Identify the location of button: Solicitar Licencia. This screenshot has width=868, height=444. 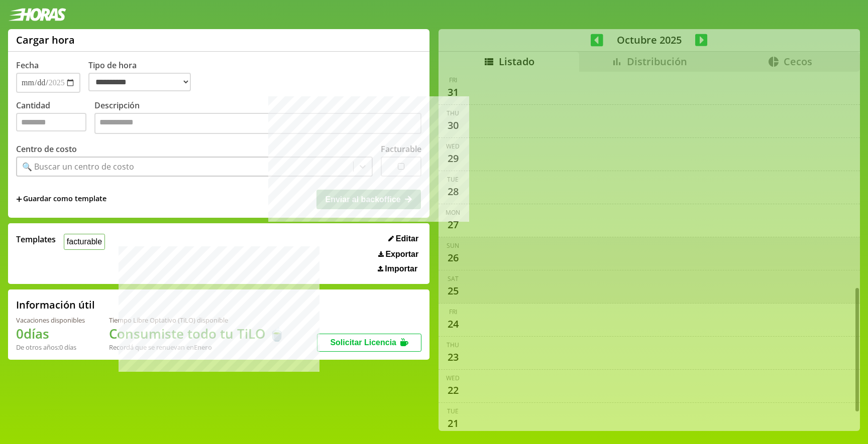
(369, 343).